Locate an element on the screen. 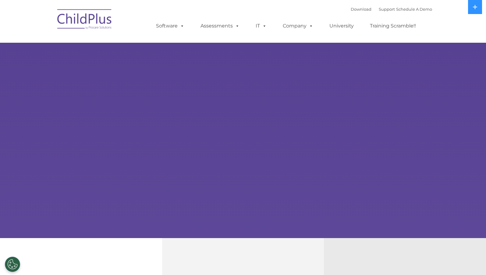 This screenshot has height=275, width=486. a: Assessments is located at coordinates (220, 26).